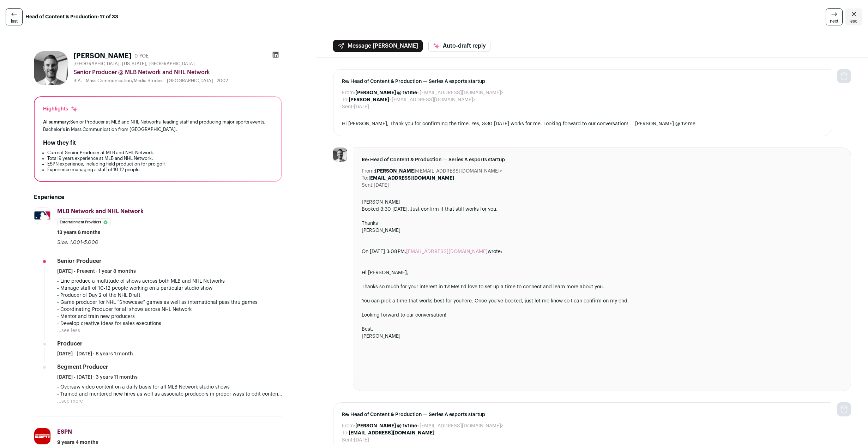 Image resolution: width=868 pixels, height=445 pixels. What do you see at coordinates (57, 122) in the screenshot?
I see `span: AI summary:` at bounding box center [57, 122].